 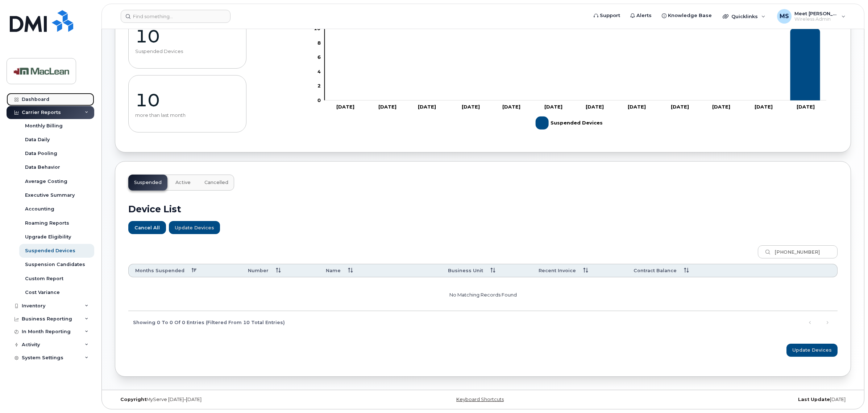 I want to click on th: Recent Invoice: activate to sort column ascending, so click(x=579, y=270).